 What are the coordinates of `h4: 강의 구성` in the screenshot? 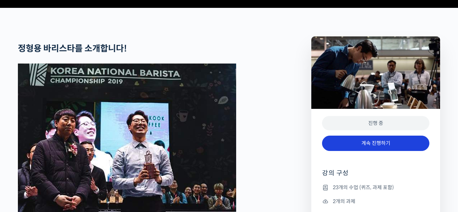 It's located at (375, 176).